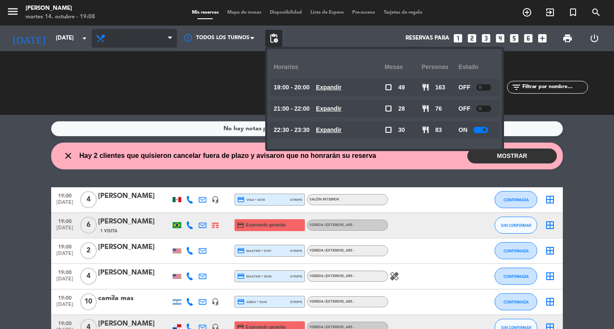 This screenshot has width=614, height=329. What do you see at coordinates (109, 231) in the screenshot?
I see `span: 1 Visita` at bounding box center [109, 231].